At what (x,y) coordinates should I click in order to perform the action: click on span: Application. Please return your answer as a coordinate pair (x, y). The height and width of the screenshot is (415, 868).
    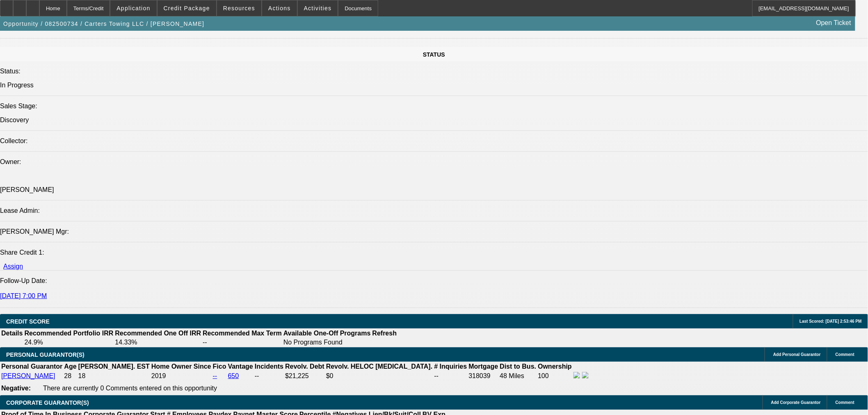
    Looking at the image, I should click on (134, 8).